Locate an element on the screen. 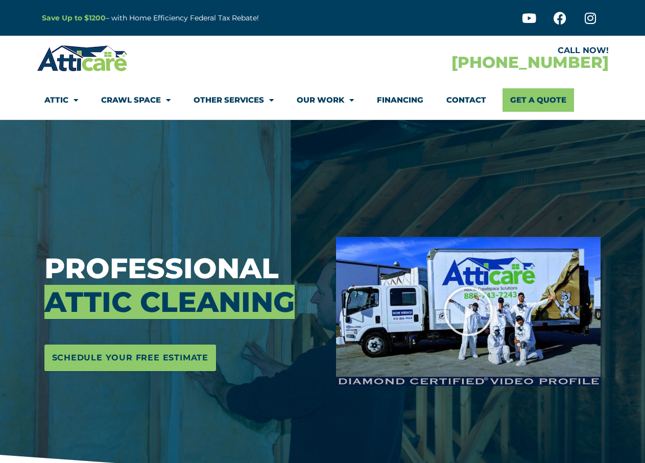 This screenshot has width=645, height=463. a: Save Up to $1200 is located at coordinates (73, 18).